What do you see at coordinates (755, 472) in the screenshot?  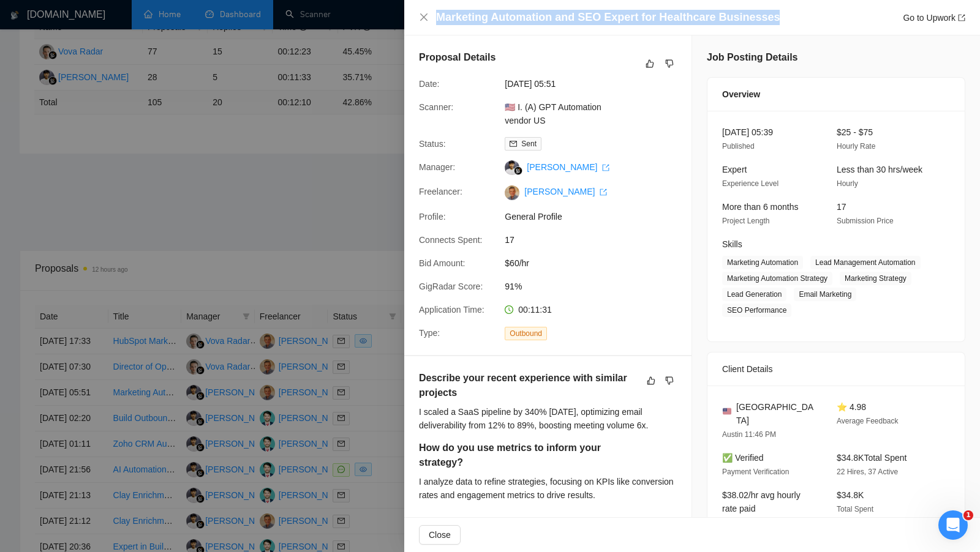 I see `span: Payment Verification` at bounding box center [755, 472].